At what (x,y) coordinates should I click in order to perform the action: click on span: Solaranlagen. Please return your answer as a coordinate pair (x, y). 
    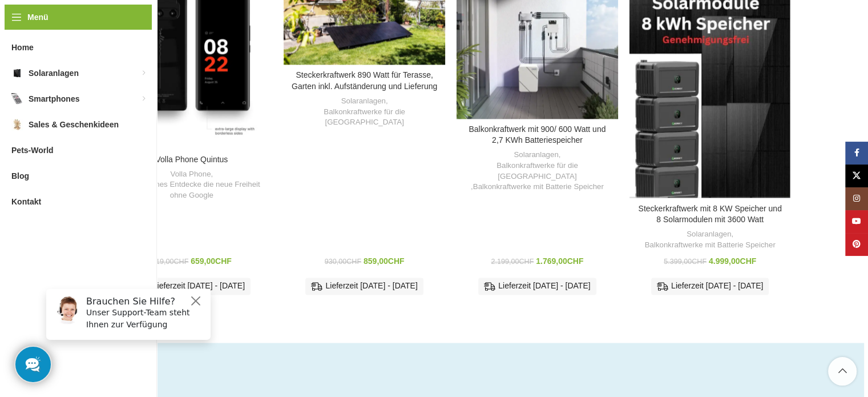
    Looking at the image, I should click on (54, 73).